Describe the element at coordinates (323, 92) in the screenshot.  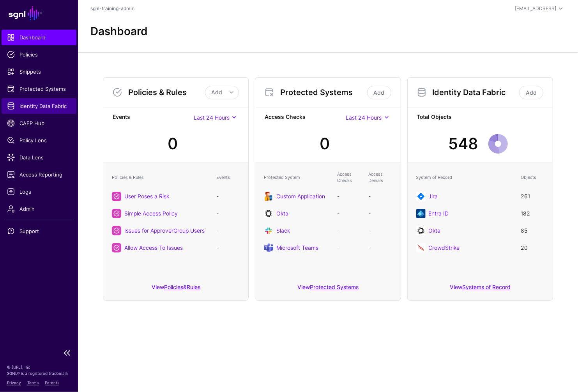
I see `h3: Protected Systems` at that location.